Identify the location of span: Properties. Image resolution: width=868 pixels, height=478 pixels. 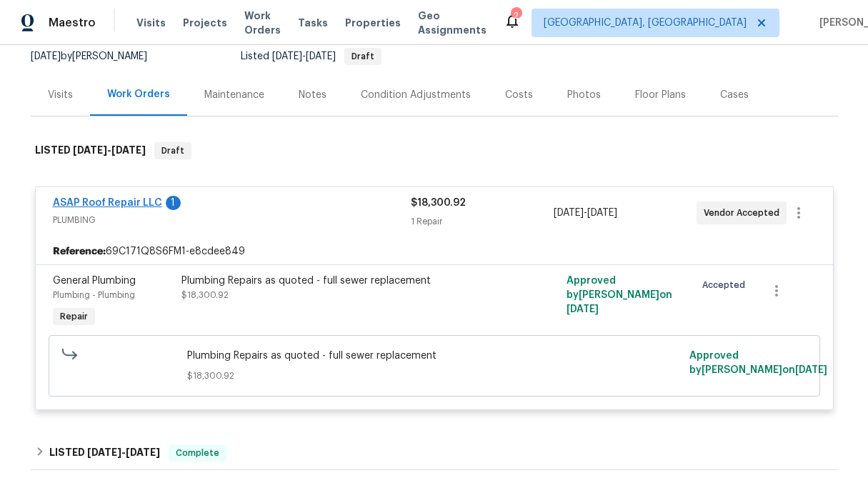
(373, 23).